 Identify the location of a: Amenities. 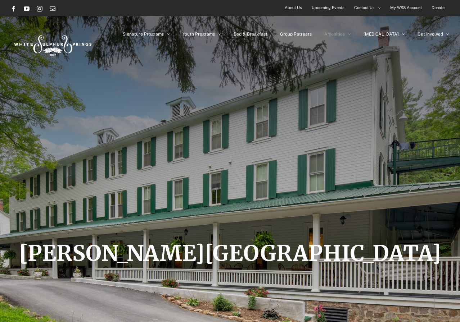
(337, 34).